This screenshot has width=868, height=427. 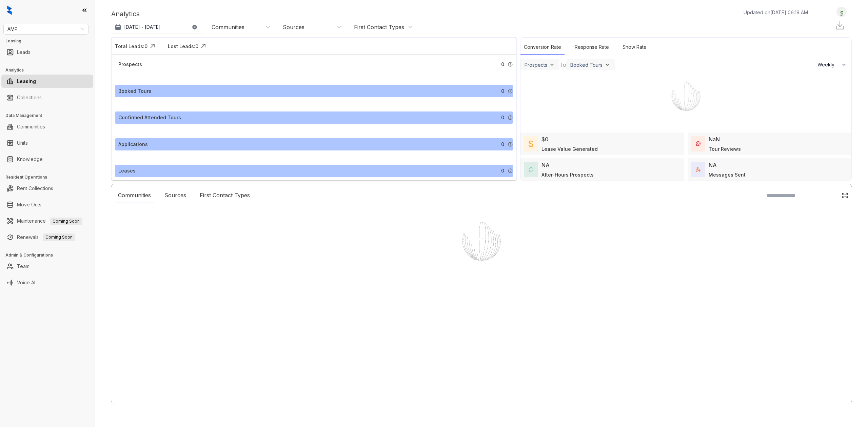 I want to click on li: Team, so click(x=47, y=266).